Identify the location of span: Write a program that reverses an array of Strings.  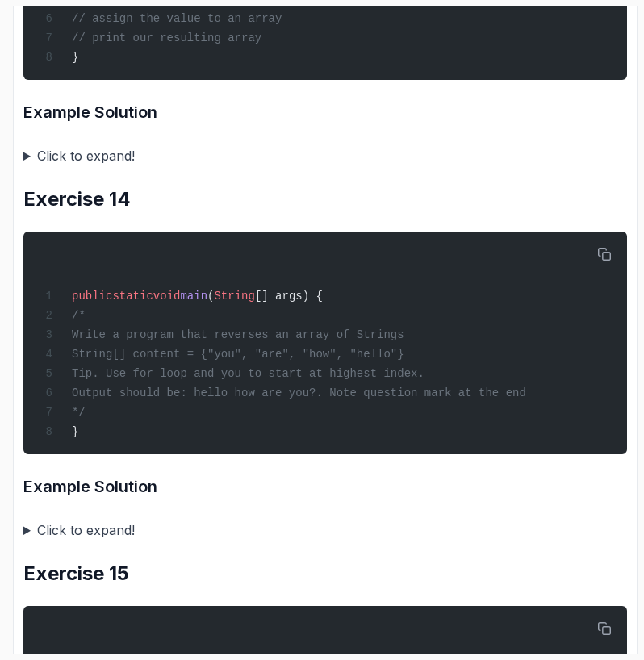
(239, 335).